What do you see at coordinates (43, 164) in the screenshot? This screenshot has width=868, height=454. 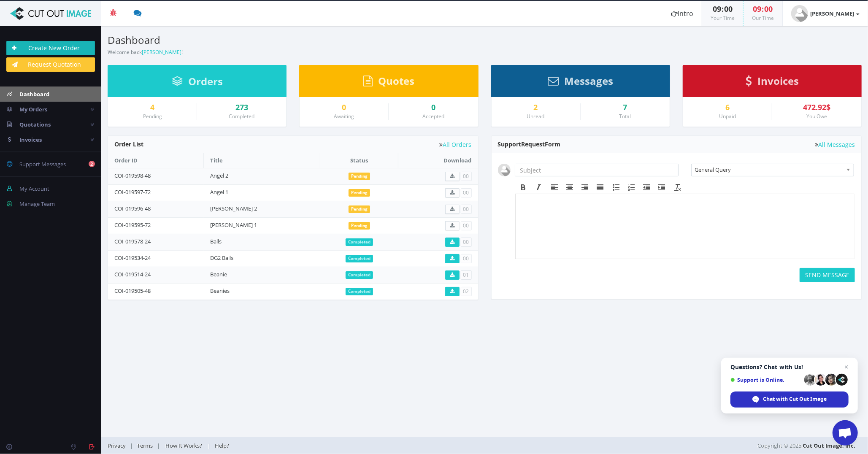 I see `span: Support Messages` at bounding box center [43, 164].